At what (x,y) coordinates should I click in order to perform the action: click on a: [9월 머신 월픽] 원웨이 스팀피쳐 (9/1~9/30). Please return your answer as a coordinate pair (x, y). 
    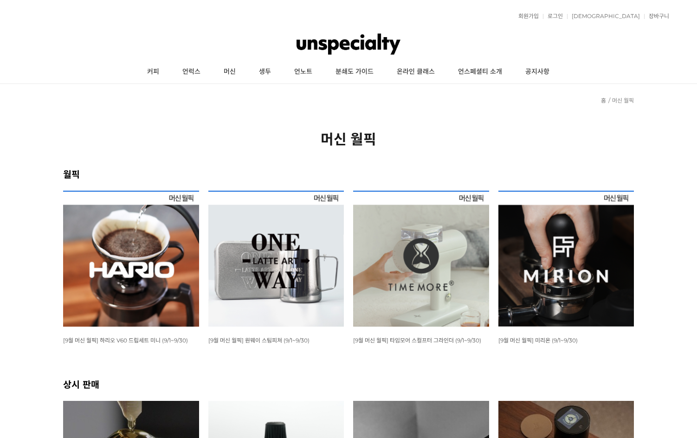
    Looking at the image, I should click on (259, 340).